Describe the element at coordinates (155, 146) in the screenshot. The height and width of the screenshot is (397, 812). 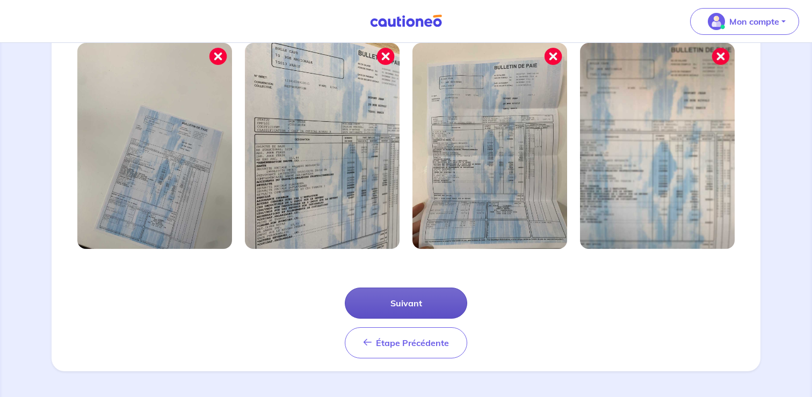
I see `img: Image mal cadrée 1` at that location.